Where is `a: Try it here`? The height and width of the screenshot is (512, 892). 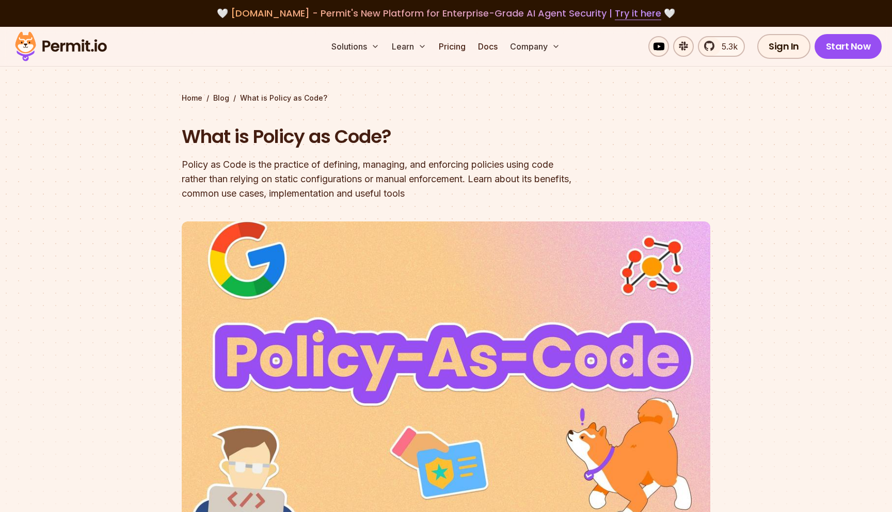
a: Try it here is located at coordinates (638, 13).